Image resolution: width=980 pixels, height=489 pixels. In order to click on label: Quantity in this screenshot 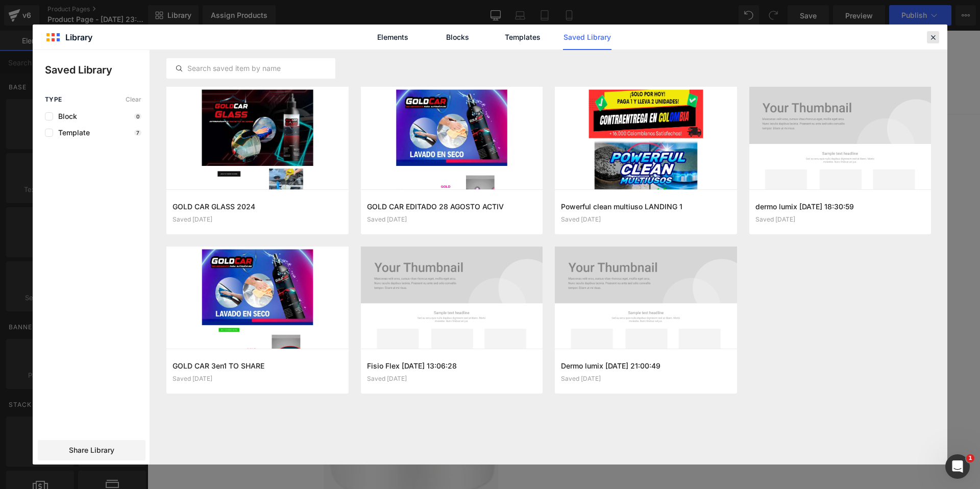, I will do `click(570, 209)`.